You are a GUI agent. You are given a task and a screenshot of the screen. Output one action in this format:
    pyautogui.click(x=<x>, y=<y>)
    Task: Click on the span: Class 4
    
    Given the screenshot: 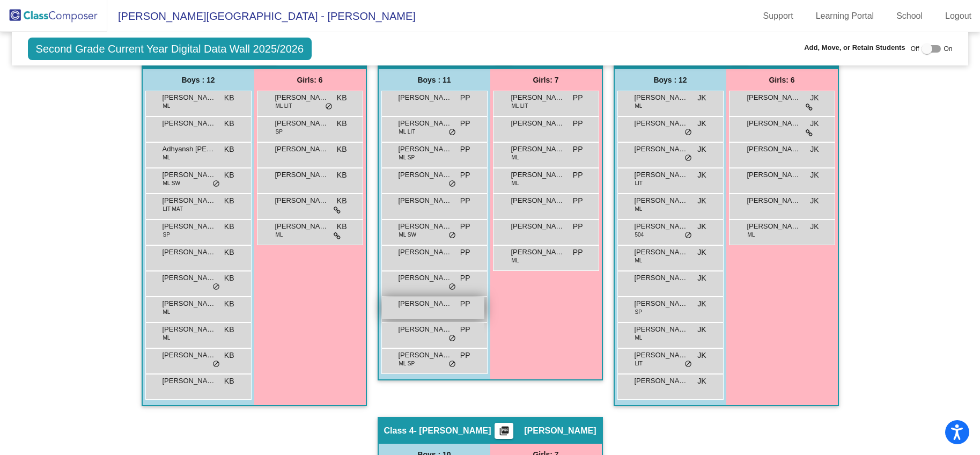 What is the action you would take?
    pyautogui.click(x=399, y=431)
    